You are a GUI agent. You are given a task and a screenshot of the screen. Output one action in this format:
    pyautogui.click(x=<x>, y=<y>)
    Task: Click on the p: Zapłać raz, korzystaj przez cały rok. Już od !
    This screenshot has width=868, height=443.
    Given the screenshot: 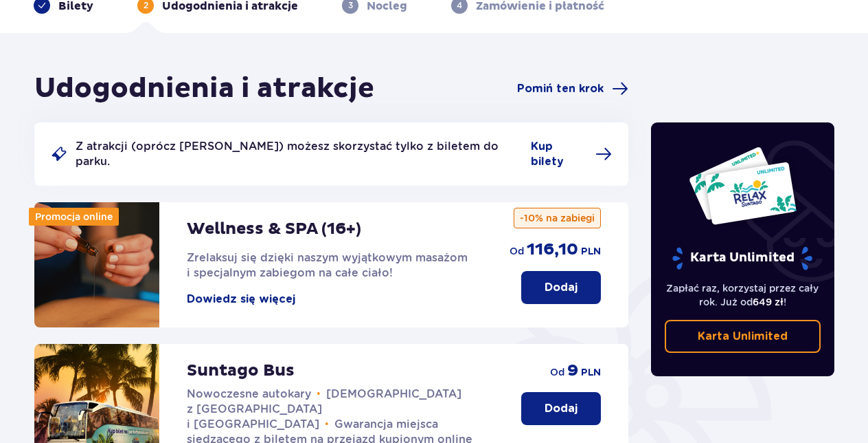 What is the action you would take?
    pyautogui.click(x=743, y=295)
    